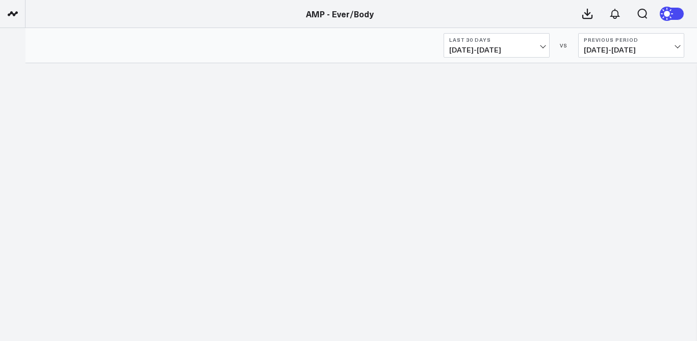  I want to click on b: Previous Period, so click(631, 40).